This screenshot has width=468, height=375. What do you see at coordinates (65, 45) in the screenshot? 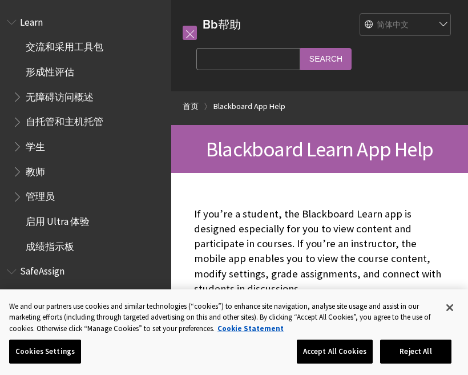
I see `span: 交流和采用工具包` at bounding box center [65, 45].